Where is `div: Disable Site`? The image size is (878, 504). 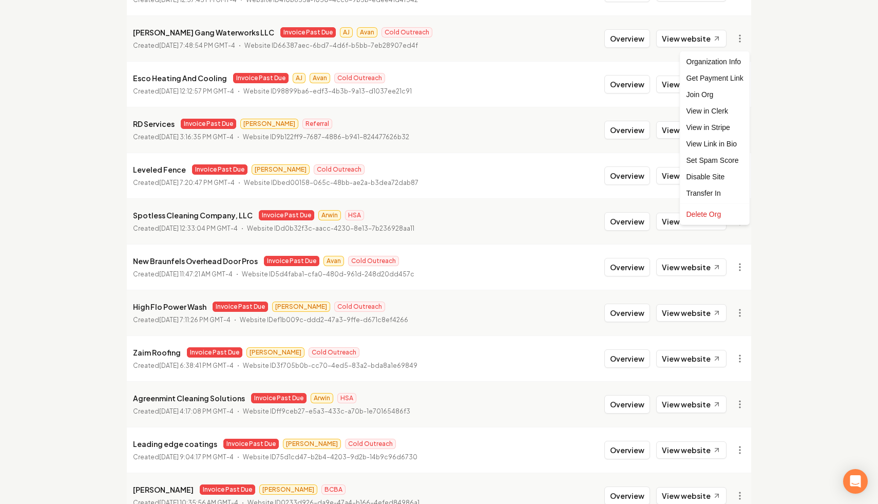
div: Disable Site is located at coordinates (715, 177).